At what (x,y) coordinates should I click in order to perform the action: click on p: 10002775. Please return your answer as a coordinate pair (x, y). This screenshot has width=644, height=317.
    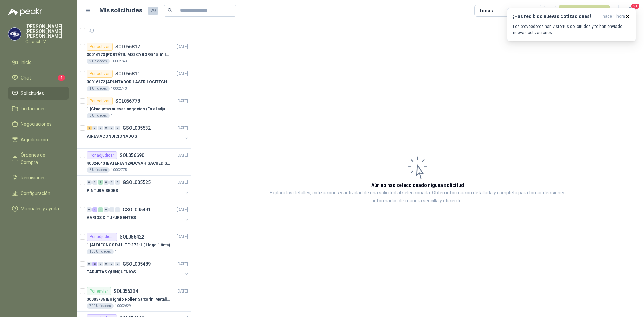
    Looking at the image, I should click on (119, 170).